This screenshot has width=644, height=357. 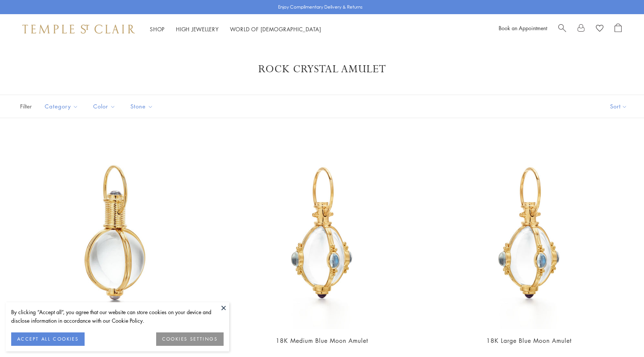 What do you see at coordinates (157, 29) in the screenshot?
I see `a: ShopShop` at bounding box center [157, 29].